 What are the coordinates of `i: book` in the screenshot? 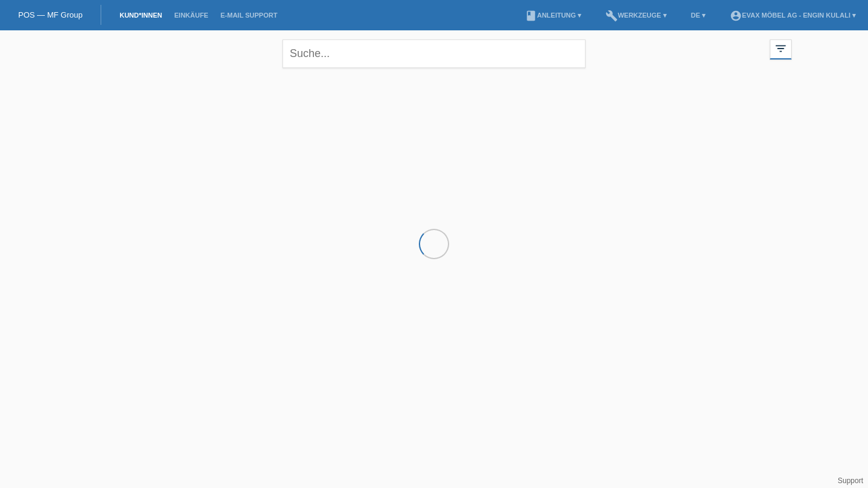 It's located at (531, 16).